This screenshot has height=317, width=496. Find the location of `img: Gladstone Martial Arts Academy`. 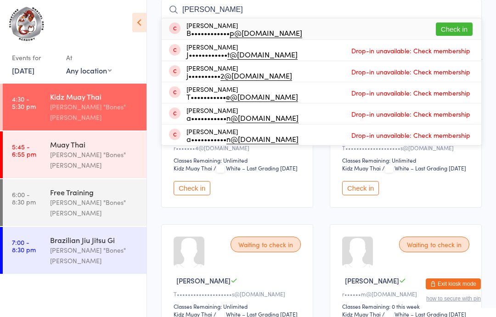

img: Gladstone Martial Arts Academy is located at coordinates (26, 24).